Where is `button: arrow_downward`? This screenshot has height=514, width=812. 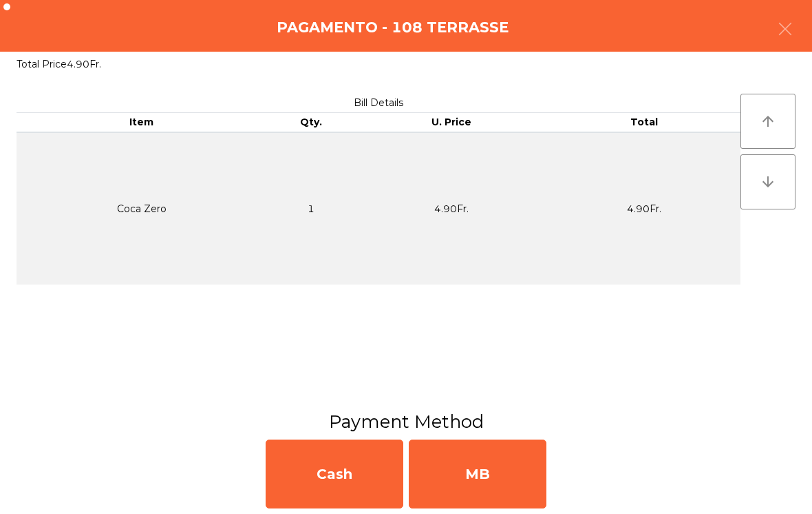 button: arrow_downward is located at coordinates (768, 182).